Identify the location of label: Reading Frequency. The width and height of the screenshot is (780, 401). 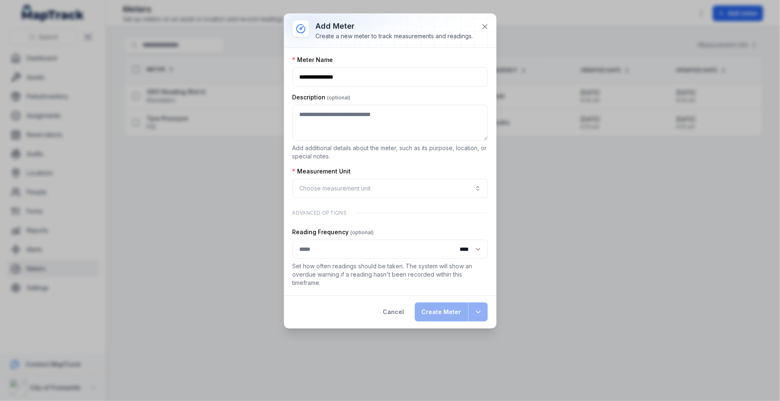
(333, 232).